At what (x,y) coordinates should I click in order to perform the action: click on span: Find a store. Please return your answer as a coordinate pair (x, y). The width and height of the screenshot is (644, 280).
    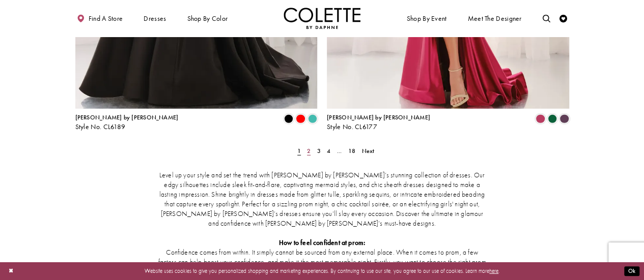
    Looking at the image, I should click on (106, 19).